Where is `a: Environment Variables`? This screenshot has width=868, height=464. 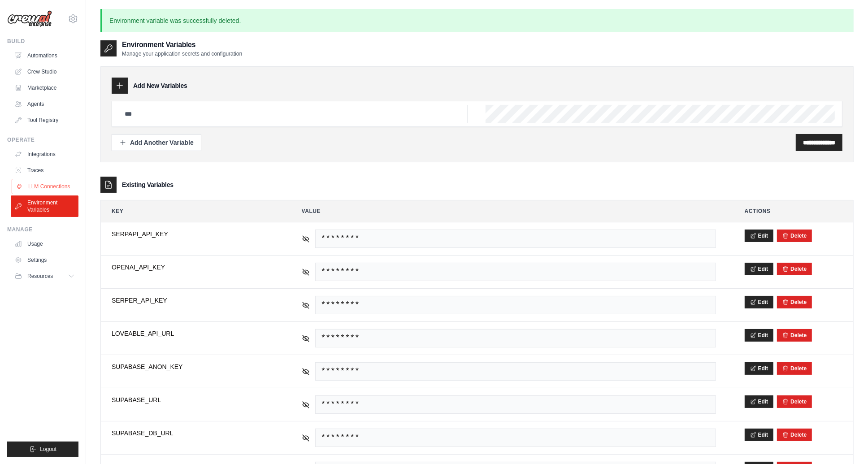 a: Environment Variables is located at coordinates (44, 207).